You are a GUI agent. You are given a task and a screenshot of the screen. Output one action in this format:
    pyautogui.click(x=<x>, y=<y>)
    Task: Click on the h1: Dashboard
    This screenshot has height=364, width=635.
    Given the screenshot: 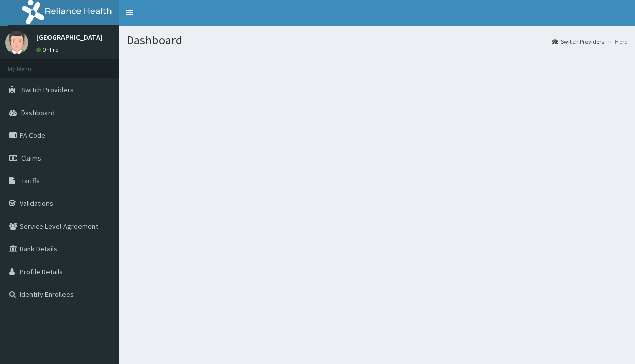 What is the action you would take?
    pyautogui.click(x=377, y=41)
    